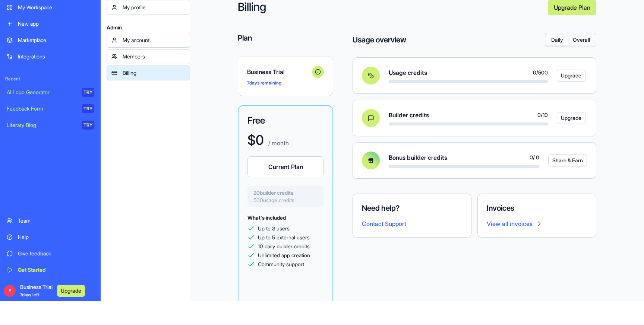 This screenshot has height=325, width=644. Describe the element at coordinates (10, 291) in the screenshot. I see `span: S` at that location.